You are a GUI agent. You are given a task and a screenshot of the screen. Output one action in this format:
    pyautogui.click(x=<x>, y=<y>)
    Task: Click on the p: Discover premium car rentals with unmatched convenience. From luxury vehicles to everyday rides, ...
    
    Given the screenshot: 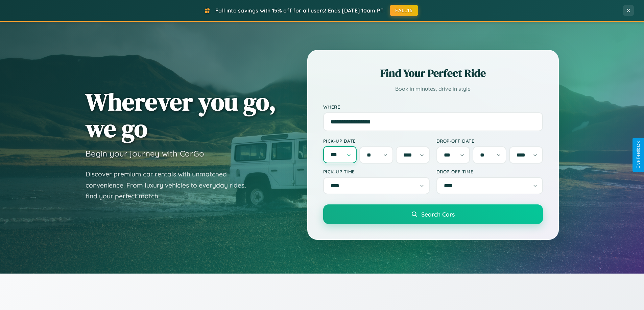 What is the action you would take?
    pyautogui.click(x=170, y=185)
    